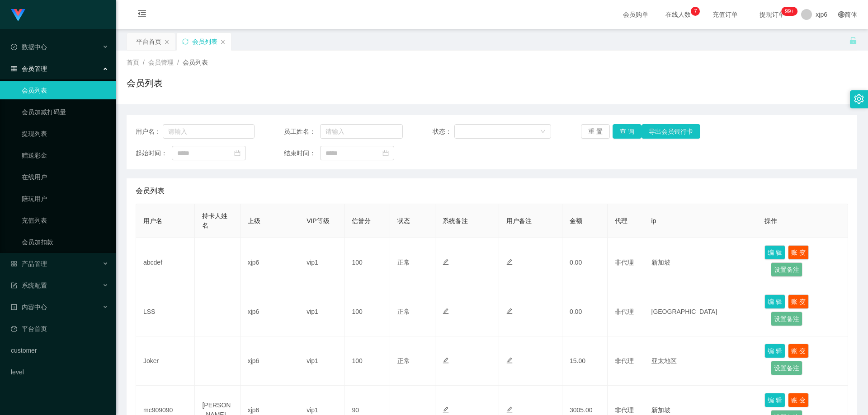 This screenshot has width=868, height=415. Describe the element at coordinates (725, 14) in the screenshot. I see `span: 充值订单` at that location.